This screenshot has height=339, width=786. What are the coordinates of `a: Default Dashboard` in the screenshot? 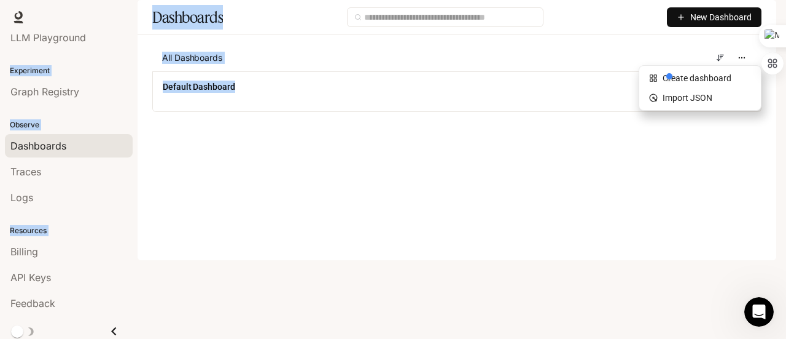 It's located at (199, 87).